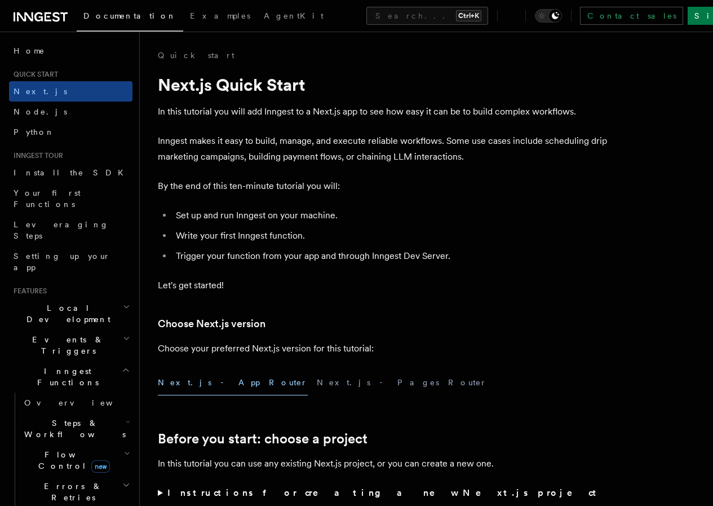 This screenshot has width=713, height=506. What do you see at coordinates (36, 156) in the screenshot?
I see `span: Inngest tour` at bounding box center [36, 156].